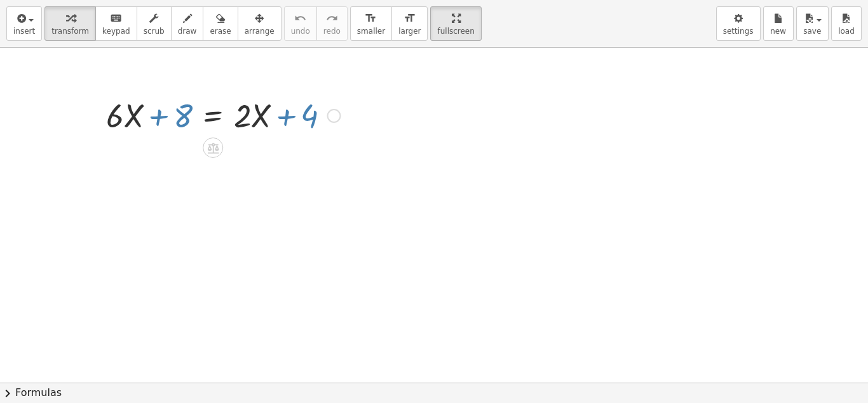 The image size is (868, 403). I want to click on button: arrange, so click(259, 24).